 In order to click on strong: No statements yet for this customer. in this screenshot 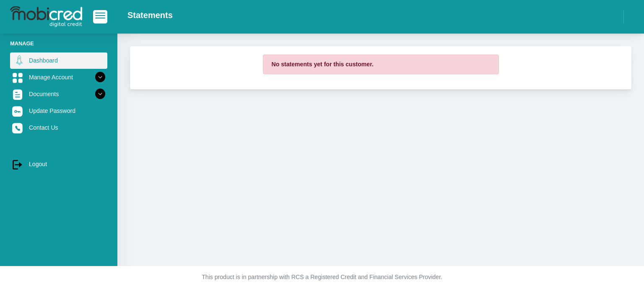, I will do `click(322, 64)`.